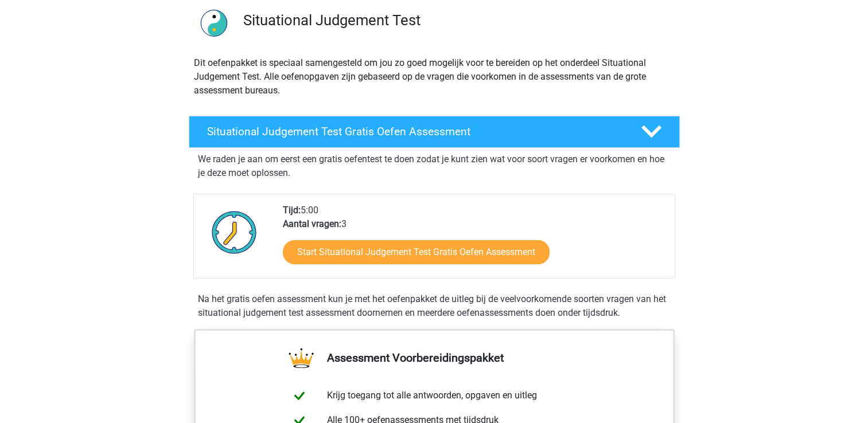 The height and width of the screenshot is (423, 868). Describe the element at coordinates (312, 224) in the screenshot. I see `b: Aantal vragen:` at that location.